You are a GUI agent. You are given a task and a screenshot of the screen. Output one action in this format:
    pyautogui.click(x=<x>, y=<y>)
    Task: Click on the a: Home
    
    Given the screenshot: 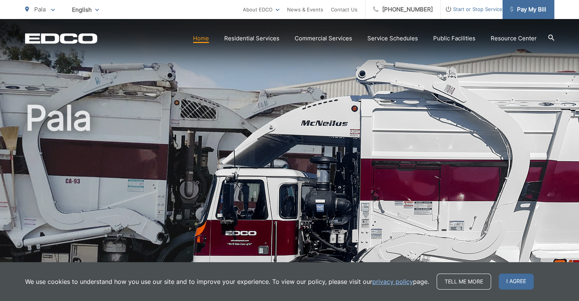 What is the action you would take?
    pyautogui.click(x=201, y=38)
    